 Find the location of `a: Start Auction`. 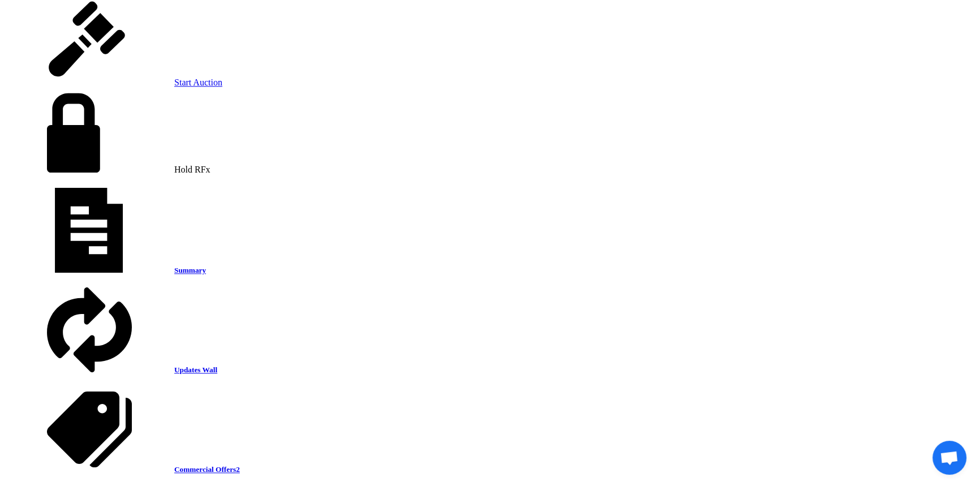

a: Start Auction is located at coordinates (113, 44).